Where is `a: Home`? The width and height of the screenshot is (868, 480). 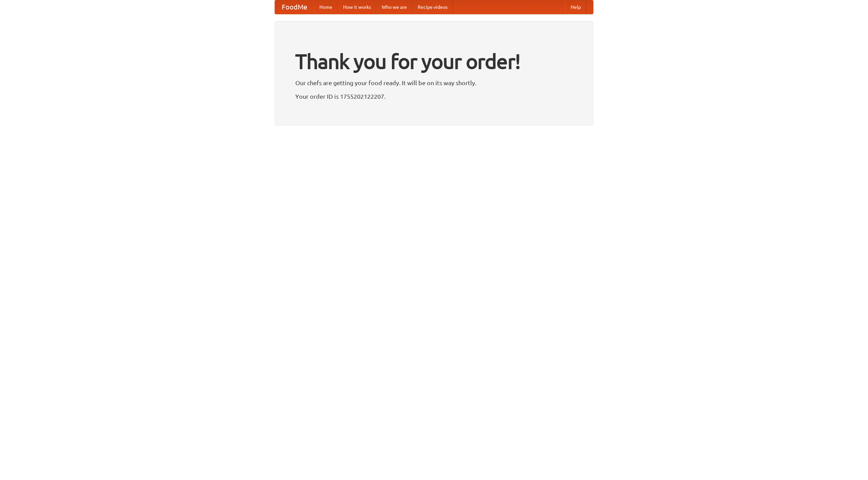 a: Home is located at coordinates (326, 7).